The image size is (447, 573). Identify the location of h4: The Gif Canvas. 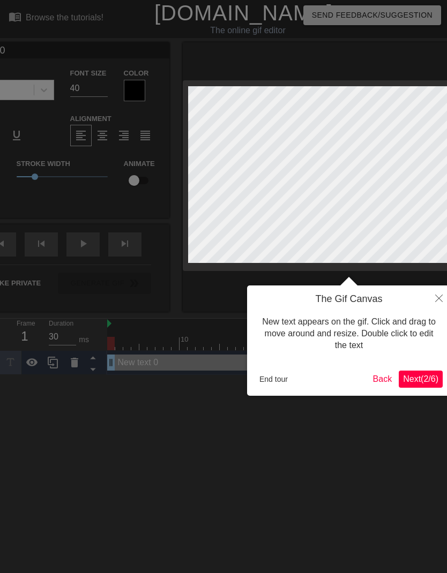
(349, 299).